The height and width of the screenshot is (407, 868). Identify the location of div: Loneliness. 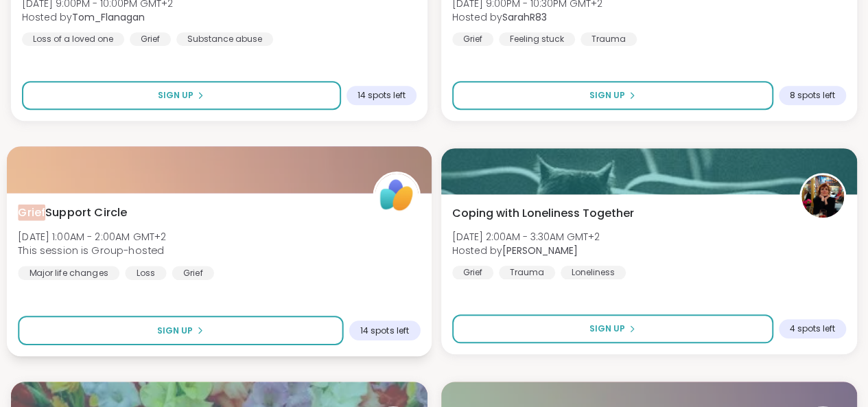
(593, 272).